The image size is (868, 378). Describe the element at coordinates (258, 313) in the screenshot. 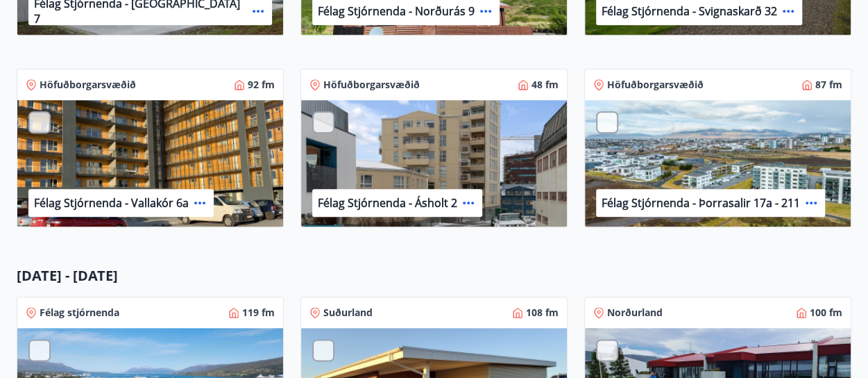

I see `p: 119 fm` at that location.